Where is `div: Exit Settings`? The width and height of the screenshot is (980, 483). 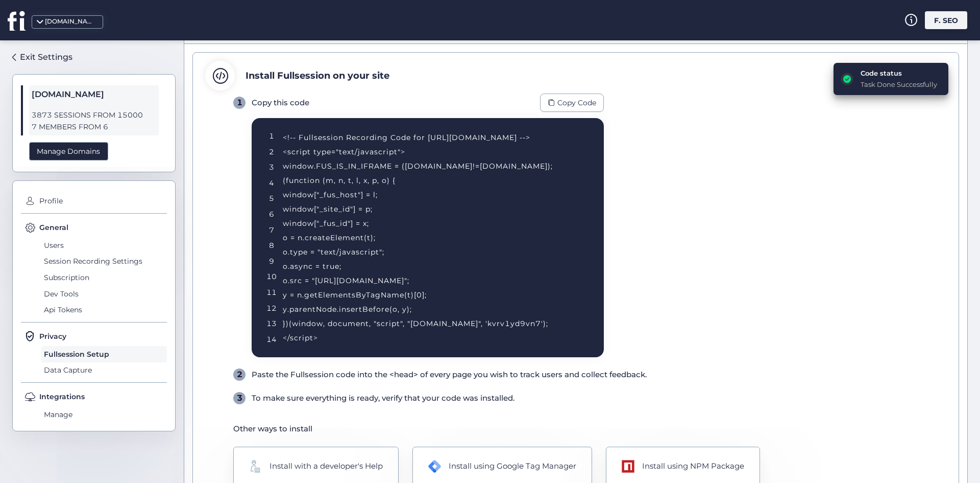 div: Exit Settings is located at coordinates (46, 56).